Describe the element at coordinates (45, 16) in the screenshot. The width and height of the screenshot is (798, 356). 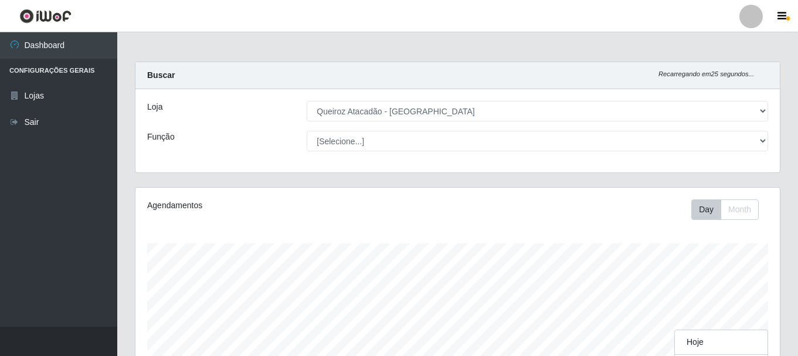
I see `img: CoreUI Logo` at that location.